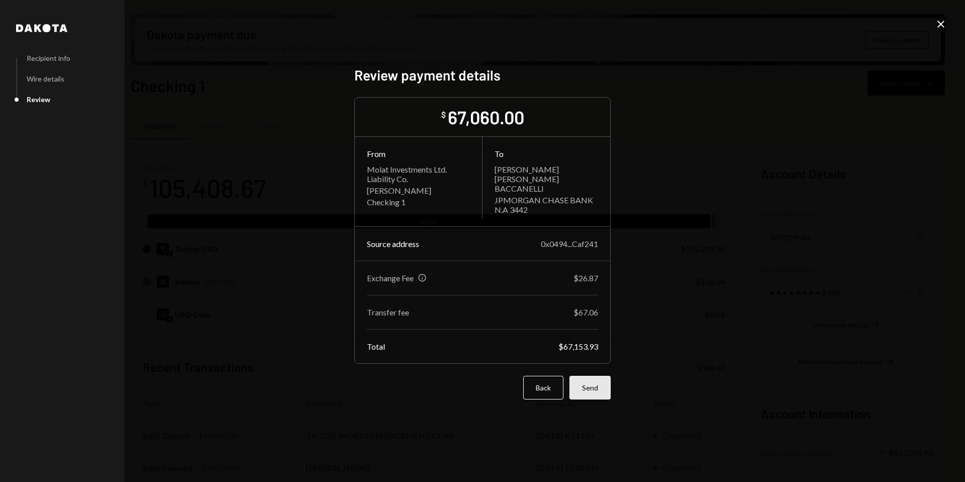 The width and height of the screenshot is (965, 482). I want to click on div: 0x0494...Caf241, so click(570, 243).